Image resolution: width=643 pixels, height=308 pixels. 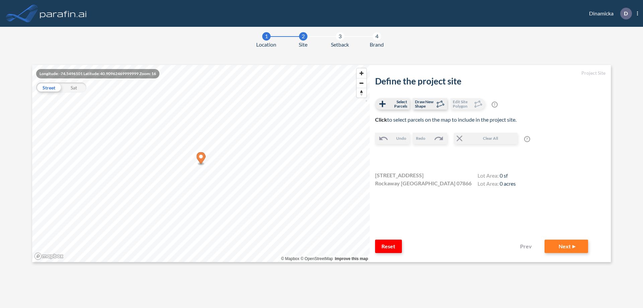 I want to click on span: Zoom in, so click(x=361, y=73).